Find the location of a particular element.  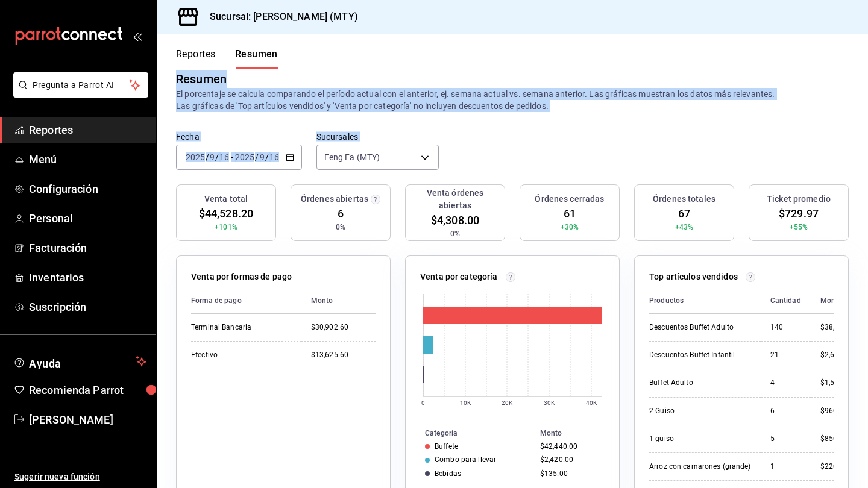

a: Pregunta a Parrot AI is located at coordinates (78, 94).